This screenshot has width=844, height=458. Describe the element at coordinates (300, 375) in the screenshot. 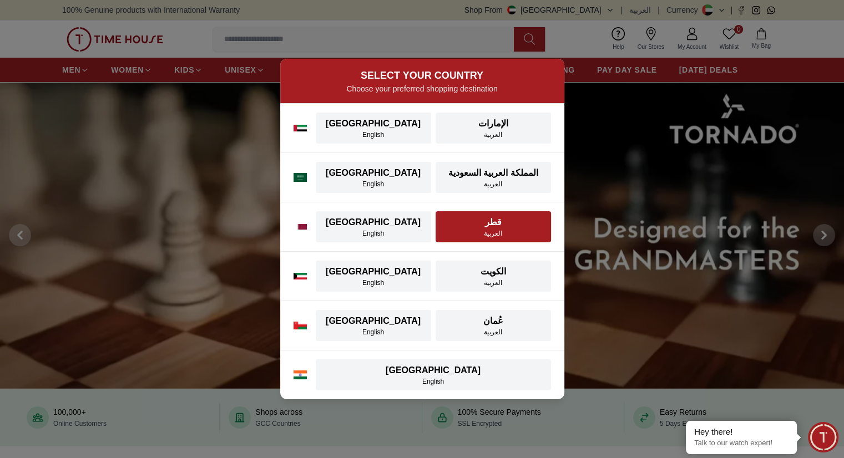

I see `img: India flag` at that location.